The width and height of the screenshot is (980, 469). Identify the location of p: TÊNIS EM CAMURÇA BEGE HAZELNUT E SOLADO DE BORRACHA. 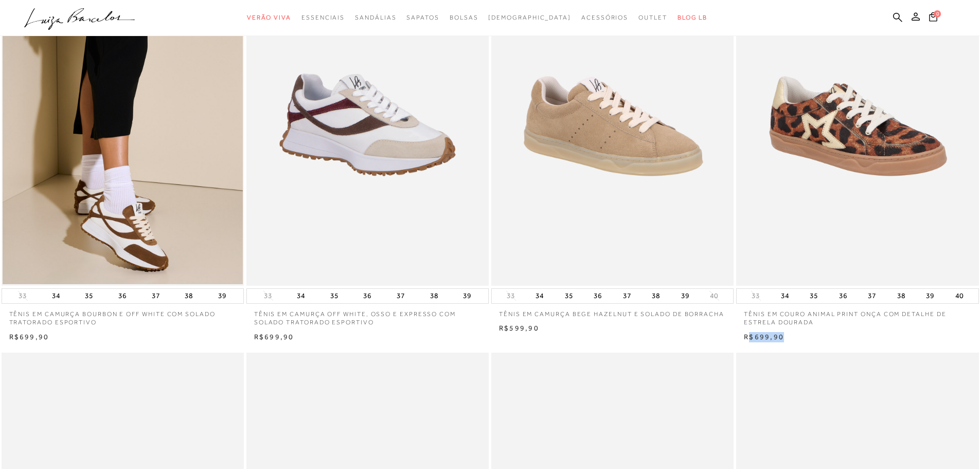
(612, 311).